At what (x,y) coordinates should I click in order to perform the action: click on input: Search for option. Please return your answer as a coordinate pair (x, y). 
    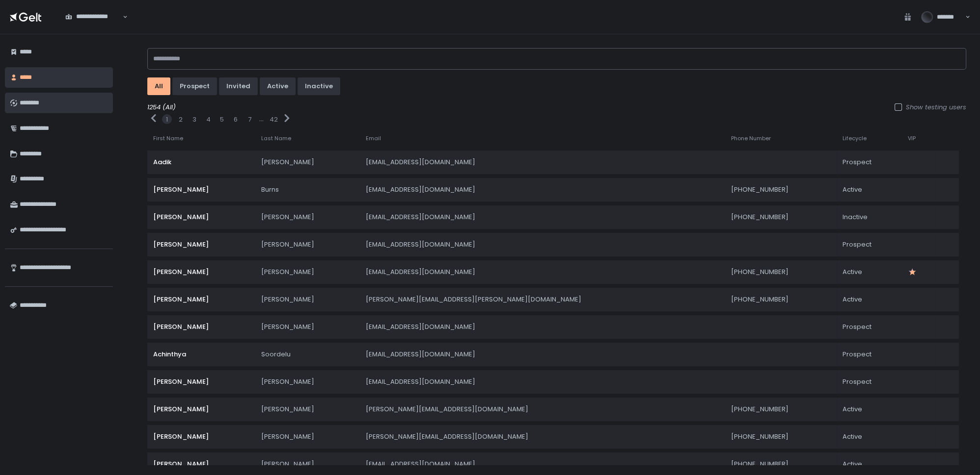
    Looking at the image, I should click on (93, 26).